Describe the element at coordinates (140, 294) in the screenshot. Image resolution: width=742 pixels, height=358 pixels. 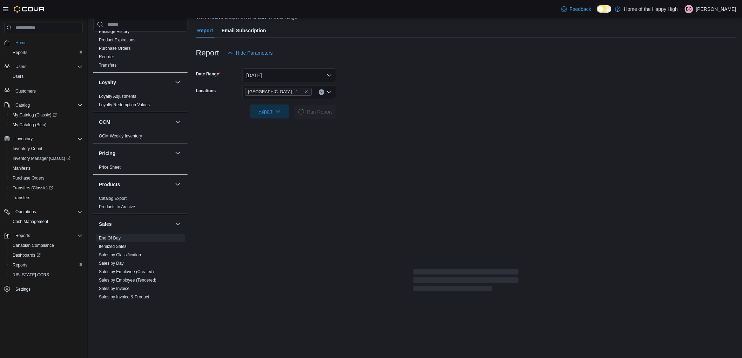
I see `div: Sales` at that location.